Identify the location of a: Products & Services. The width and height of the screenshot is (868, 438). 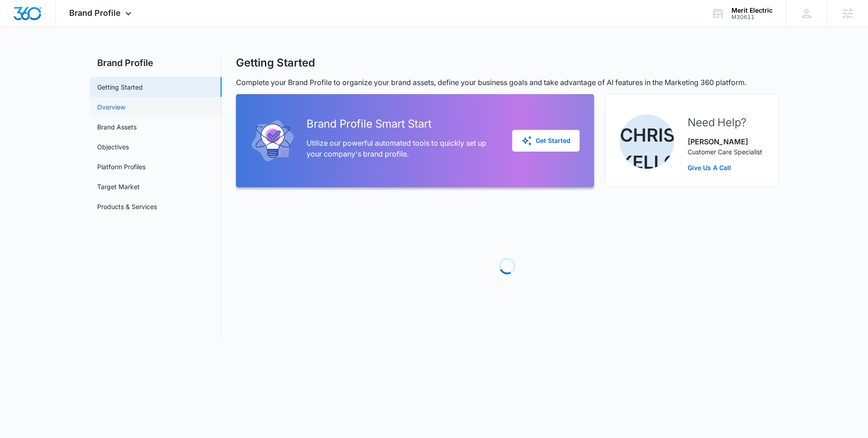
(127, 206).